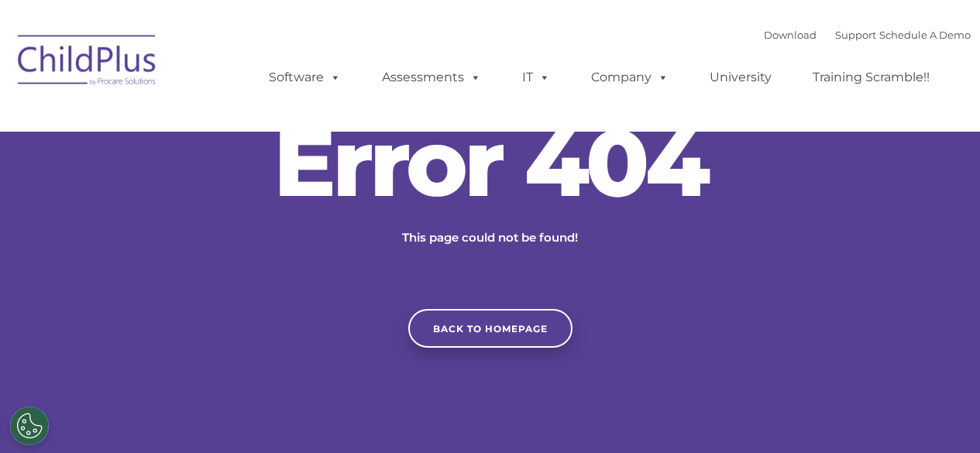 The image size is (980, 453). Describe the element at coordinates (491, 237) in the screenshot. I see `p: This page could not be found!` at that location.